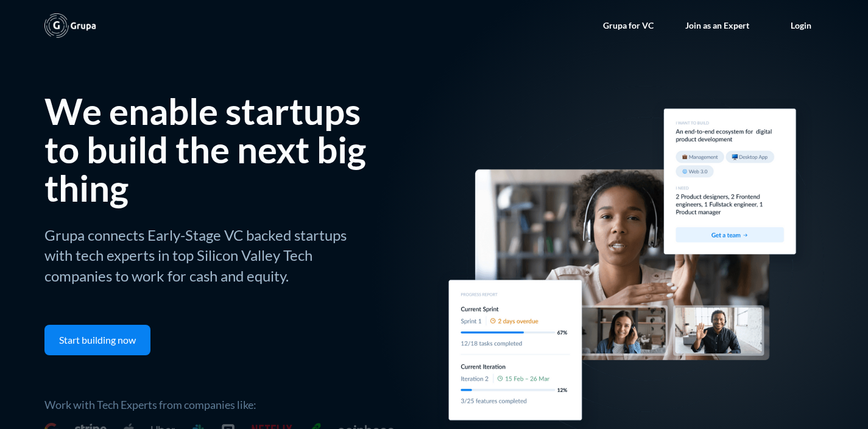 Image resolution: width=868 pixels, height=429 pixels. Describe the element at coordinates (231, 403) in the screenshot. I see `p: Work with Tech Experts from companies like:` at that location.